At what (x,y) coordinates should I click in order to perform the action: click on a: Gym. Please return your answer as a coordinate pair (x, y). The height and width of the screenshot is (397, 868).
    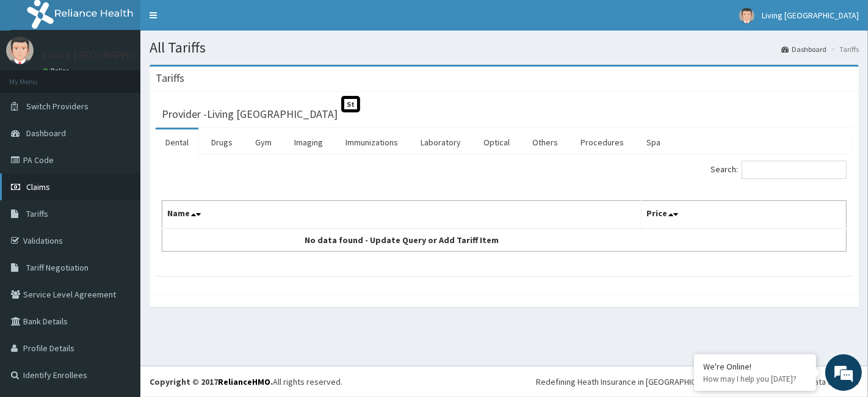
    Looking at the image, I should click on (263, 142).